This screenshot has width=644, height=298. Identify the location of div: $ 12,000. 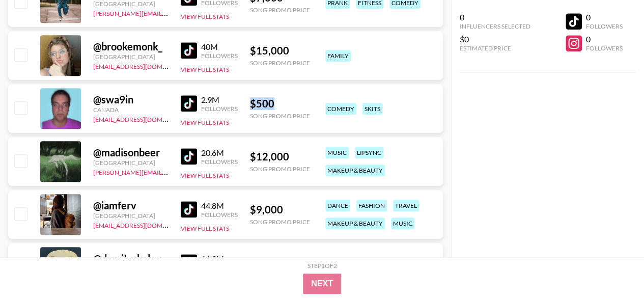
(280, 157).